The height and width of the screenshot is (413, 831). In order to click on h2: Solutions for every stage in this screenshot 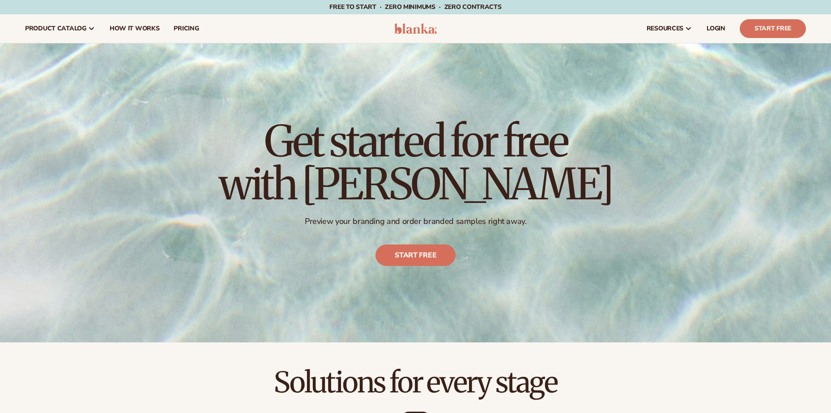, I will do `click(415, 383)`.